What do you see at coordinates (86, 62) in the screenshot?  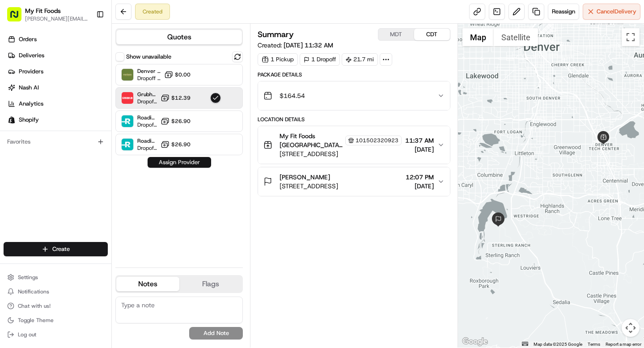 I see `input: Clear` at bounding box center [86, 62].